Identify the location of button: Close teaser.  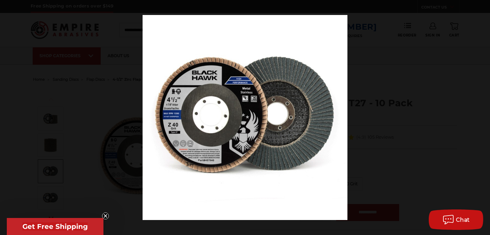
(106, 216).